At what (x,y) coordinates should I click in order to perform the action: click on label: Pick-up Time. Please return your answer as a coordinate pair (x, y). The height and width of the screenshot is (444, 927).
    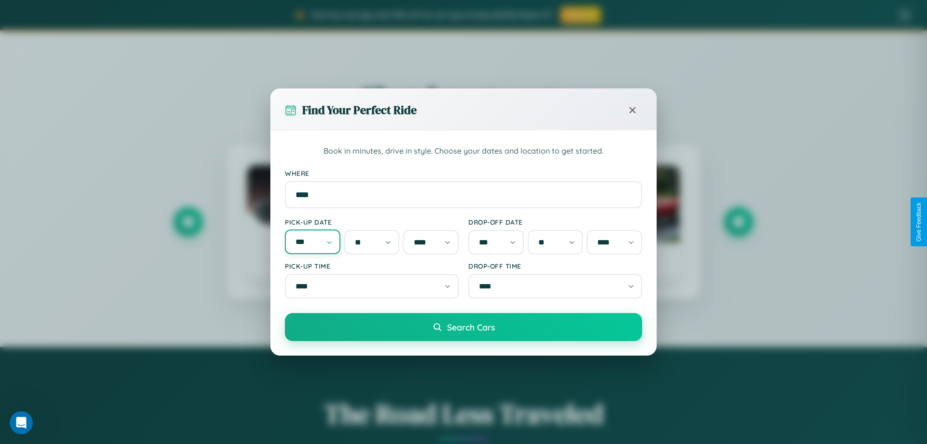
    Looking at the image, I should click on (372, 266).